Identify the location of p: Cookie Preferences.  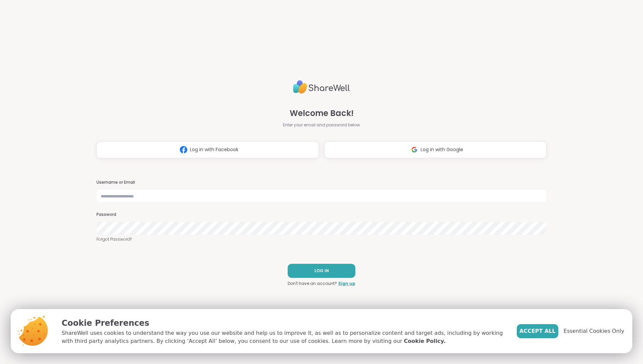
(284, 323).